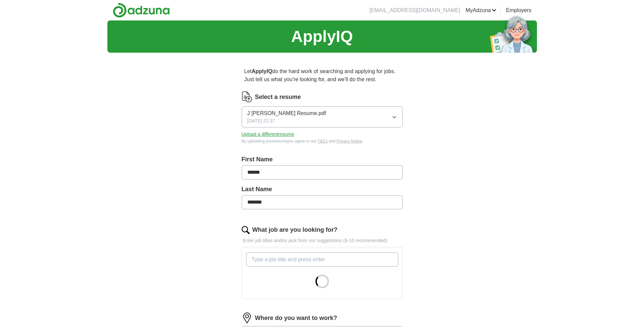 The image size is (644, 327). What do you see at coordinates (246, 230) in the screenshot?
I see `img: search.png` at bounding box center [246, 230].